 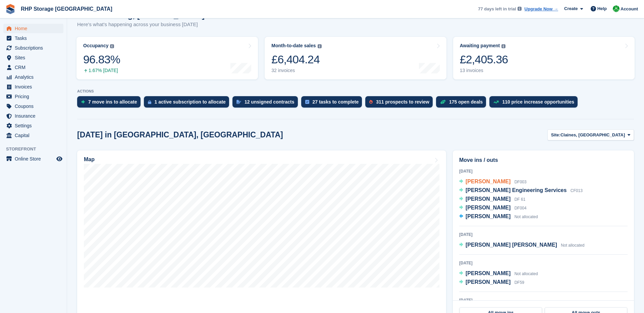 What do you see at coordinates (35, 159) in the screenshot?
I see `span: Online Store` at bounding box center [35, 159].